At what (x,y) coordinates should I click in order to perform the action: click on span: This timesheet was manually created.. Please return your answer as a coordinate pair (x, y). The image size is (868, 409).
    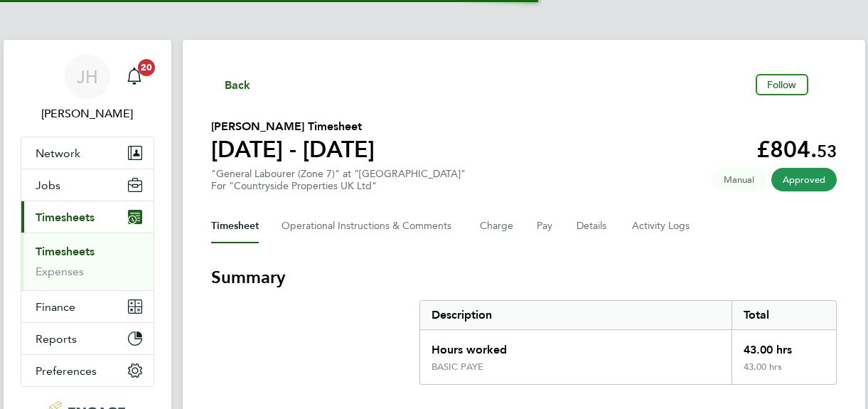
    Looking at the image, I should click on (739, 179).